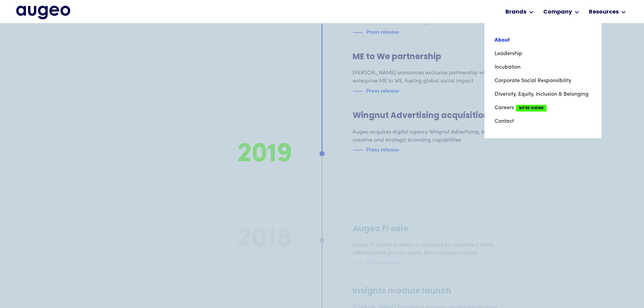  Describe the element at coordinates (603, 12) in the screenshot. I see `div: Resources` at that location.